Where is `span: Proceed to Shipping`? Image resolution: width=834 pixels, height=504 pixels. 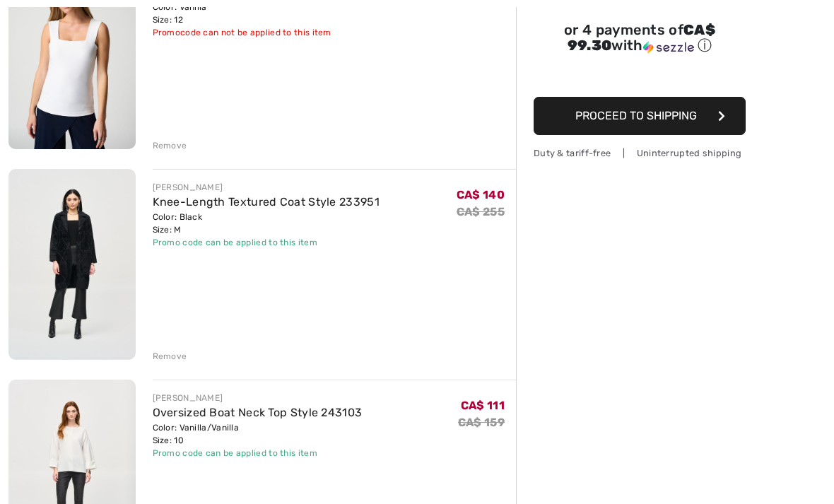
span: Proceed to Shipping is located at coordinates (636, 115).